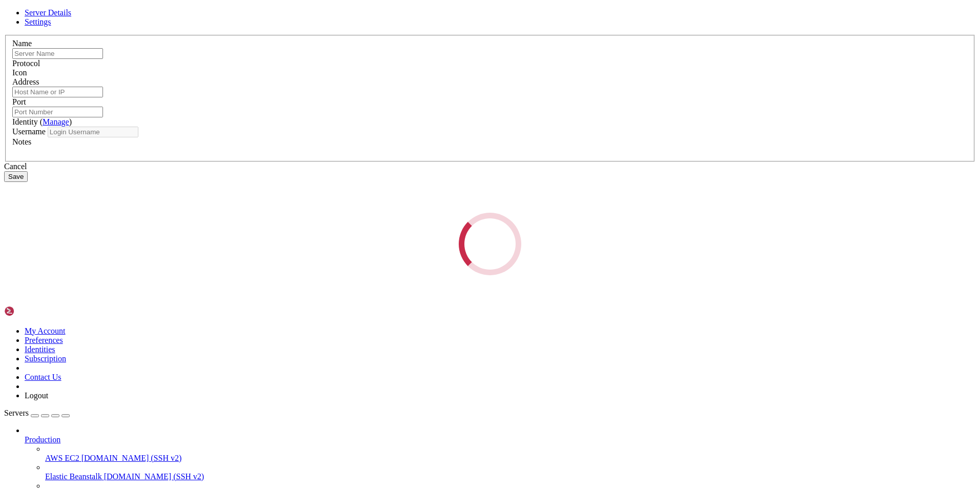 The width and height of the screenshot is (980, 489). I want to click on span: Elastic Beanstalk, so click(73, 476).